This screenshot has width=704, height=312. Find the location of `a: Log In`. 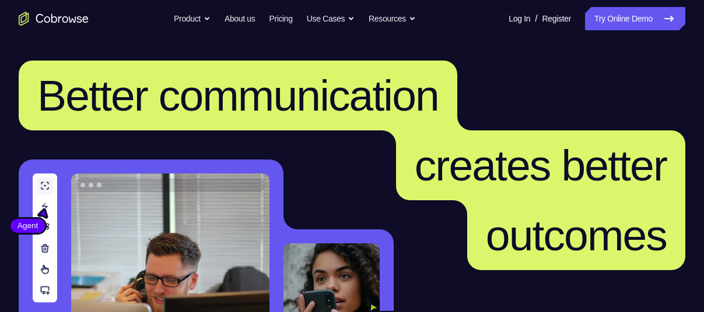

a: Log In is located at coordinates (519, 19).